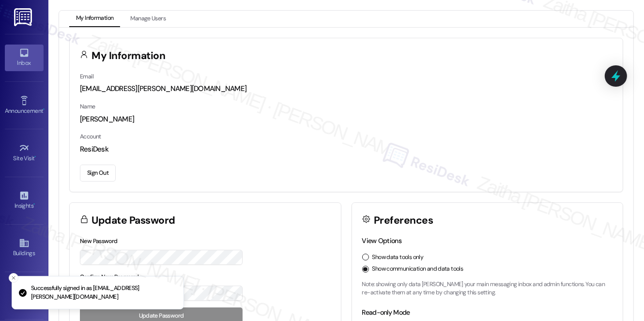  Describe the element at coordinates (13, 278) in the screenshot. I see `button: Close toast` at that location.